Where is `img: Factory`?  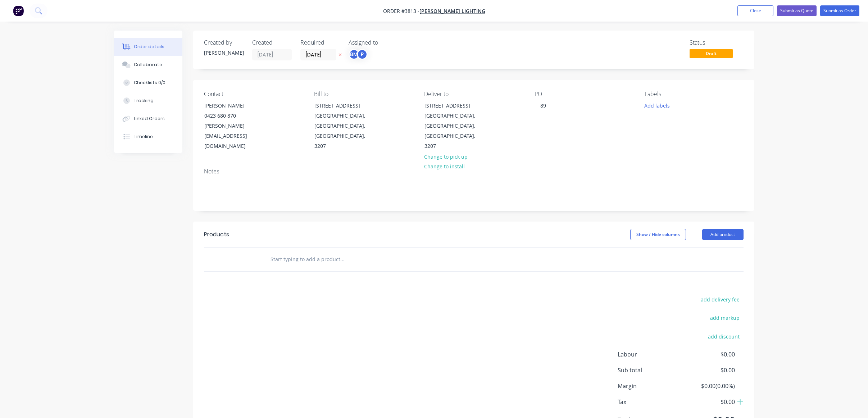
img: Factory is located at coordinates (19, 11).